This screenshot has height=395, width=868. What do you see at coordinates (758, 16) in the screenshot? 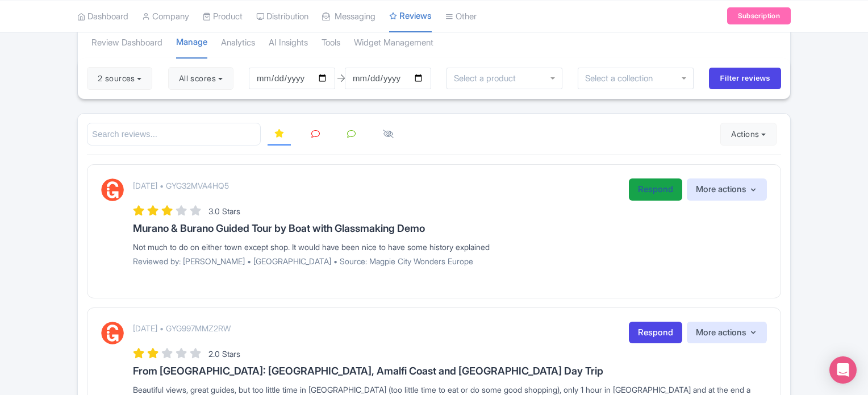
I see `a: Subscription` at bounding box center [758, 16].